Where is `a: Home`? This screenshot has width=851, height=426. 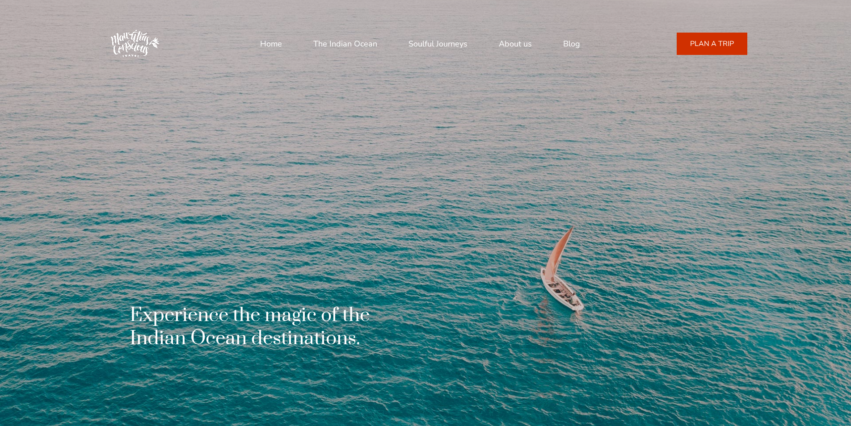
a: Home is located at coordinates (271, 44).